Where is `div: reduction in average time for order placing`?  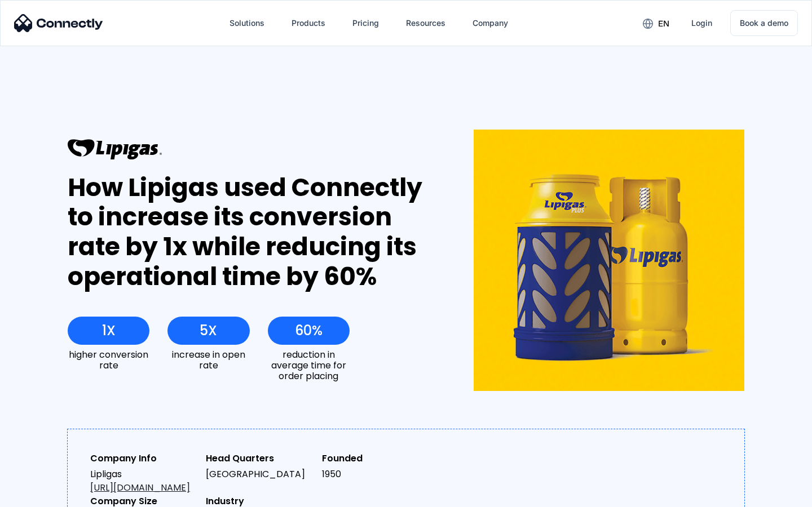 div: reduction in average time for order placing is located at coordinates (308, 366).